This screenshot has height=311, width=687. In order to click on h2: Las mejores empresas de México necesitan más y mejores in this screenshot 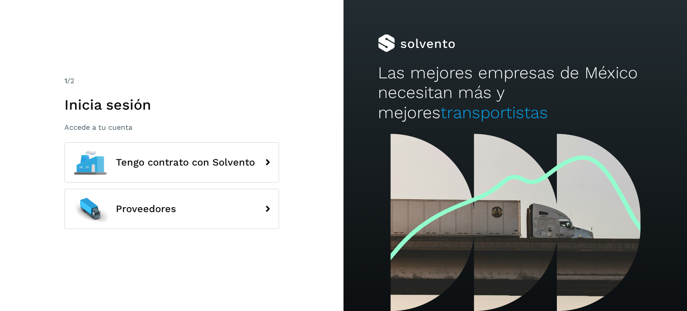, I will do `click(515, 93)`.